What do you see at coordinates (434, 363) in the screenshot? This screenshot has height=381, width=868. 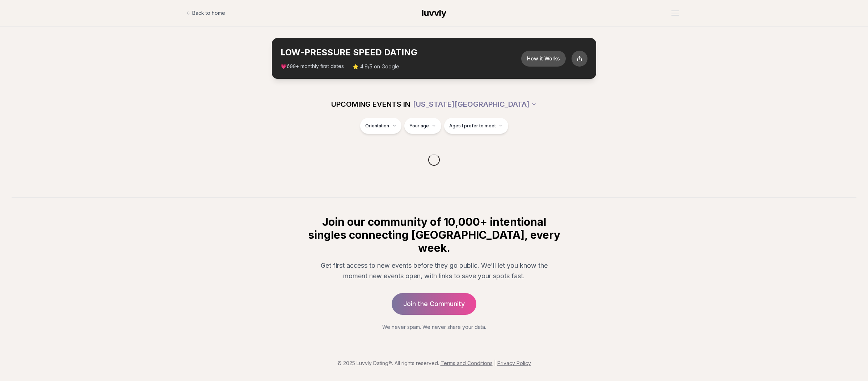 I see `p: © 2025 Luvvly Dating®. All rights reserved.` at bounding box center [434, 363].